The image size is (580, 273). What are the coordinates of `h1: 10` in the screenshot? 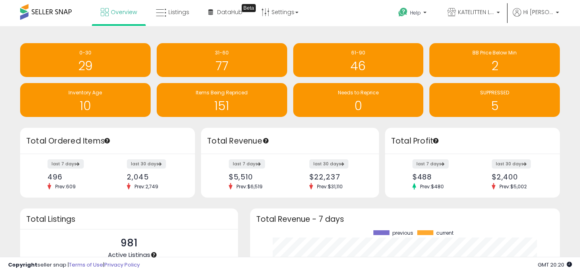 It's located at (85, 106).